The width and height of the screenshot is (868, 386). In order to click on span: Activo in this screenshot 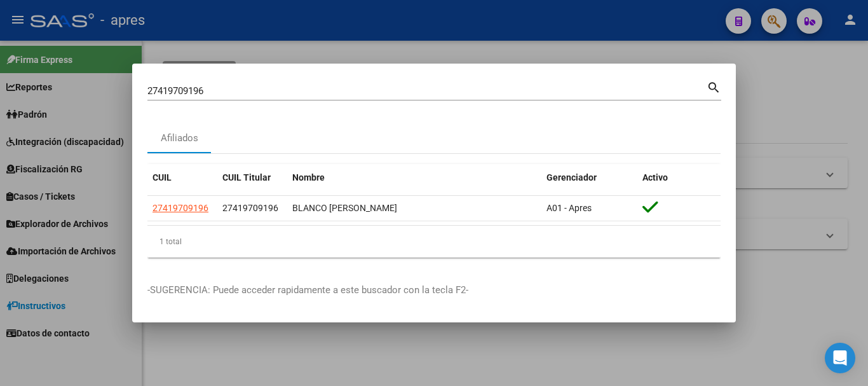, I will do `click(656, 177)`.